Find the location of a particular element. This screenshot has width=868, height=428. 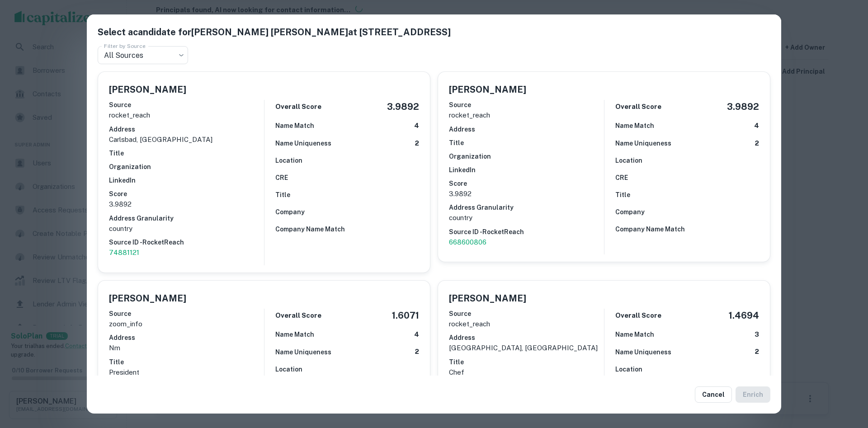

p: 74881121 is located at coordinates (186, 253).